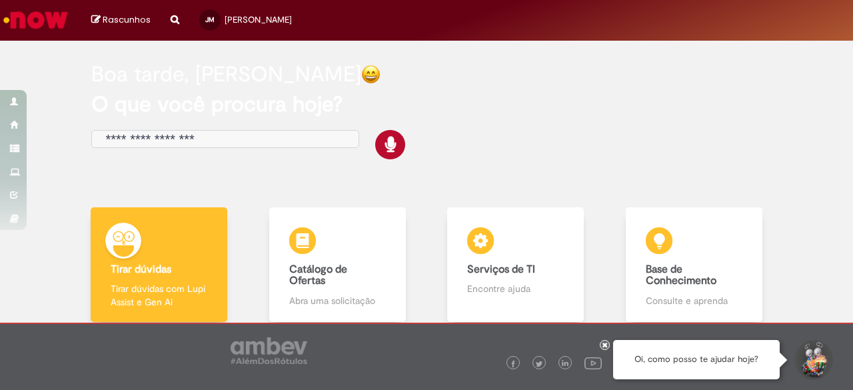 Image resolution: width=853 pixels, height=390 pixels. Describe the element at coordinates (593, 363) in the screenshot. I see `img: logo_footer_youtube.png` at that location.